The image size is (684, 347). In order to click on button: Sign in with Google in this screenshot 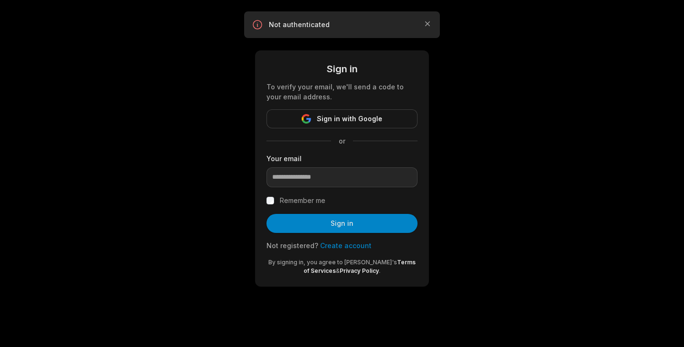, I will do `click(342, 119)`.